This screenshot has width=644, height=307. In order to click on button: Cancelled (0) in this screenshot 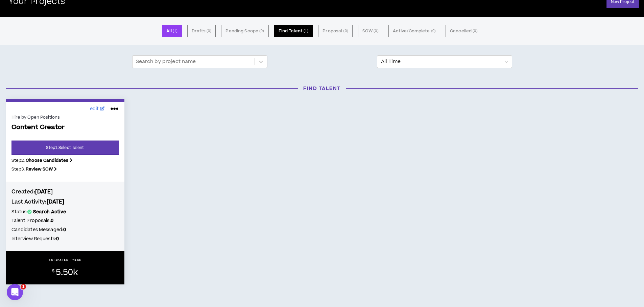, I will do `click(463, 31)`.